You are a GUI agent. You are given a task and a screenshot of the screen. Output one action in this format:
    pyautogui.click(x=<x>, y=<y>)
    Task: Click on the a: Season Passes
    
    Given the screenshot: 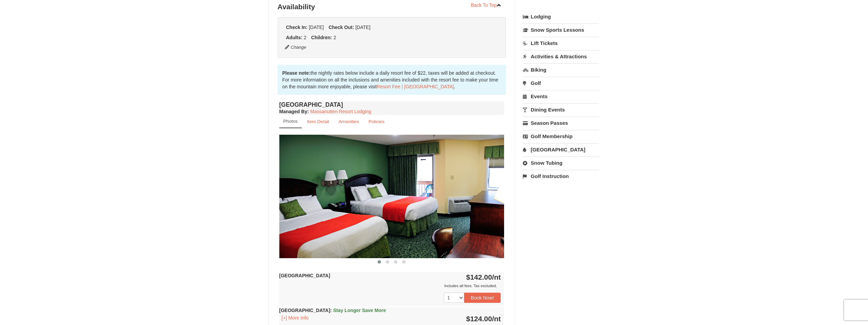 What is the action you would take?
    pyautogui.click(x=560, y=123)
    